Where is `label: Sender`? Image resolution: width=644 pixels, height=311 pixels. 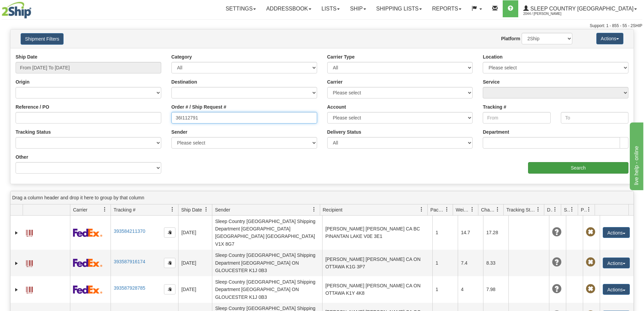 label: Sender is located at coordinates (179, 132).